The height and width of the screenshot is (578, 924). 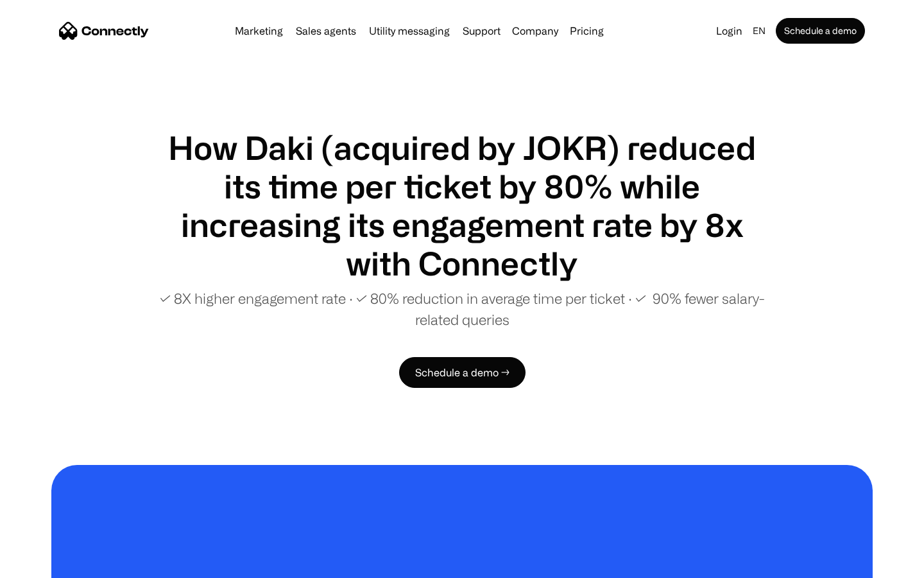 What do you see at coordinates (462, 372) in the screenshot?
I see `a: Schedule a demo →` at bounding box center [462, 372].